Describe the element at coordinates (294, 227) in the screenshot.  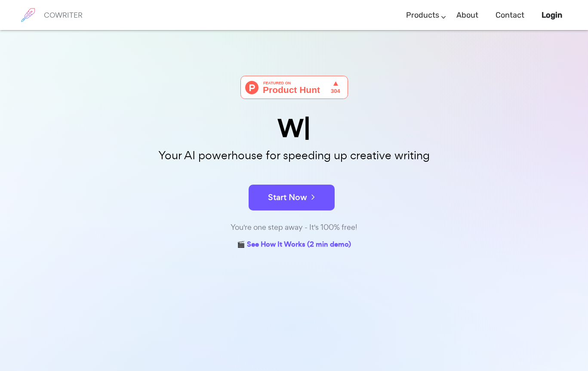
I see `div: You're one step away - It's 100% free!` at that location.